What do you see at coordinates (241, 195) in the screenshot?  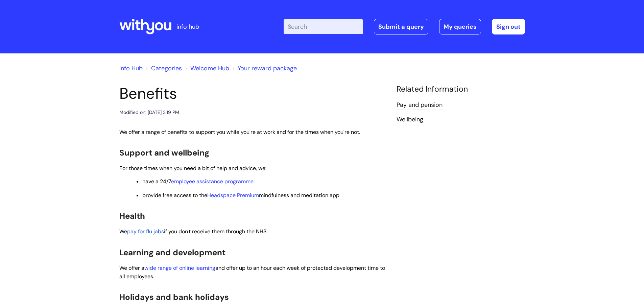 I see `span: provide free access to the mindfulness and meditation app` at bounding box center [241, 195].